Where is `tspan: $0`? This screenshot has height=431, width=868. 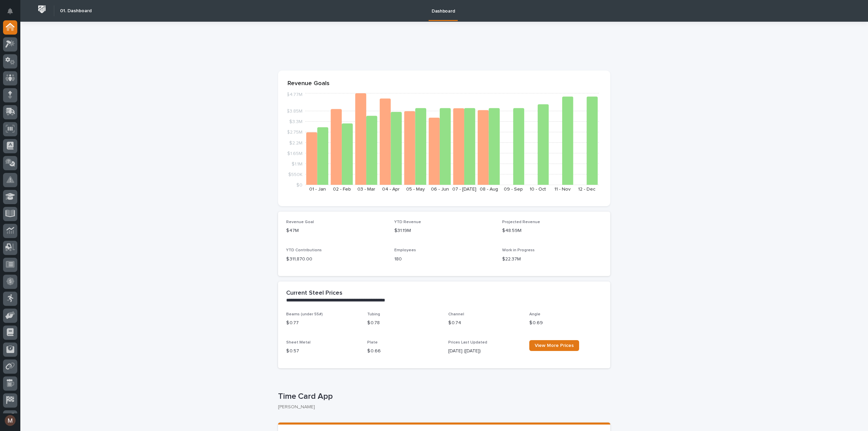
tspan: $0 is located at coordinates (300, 185).